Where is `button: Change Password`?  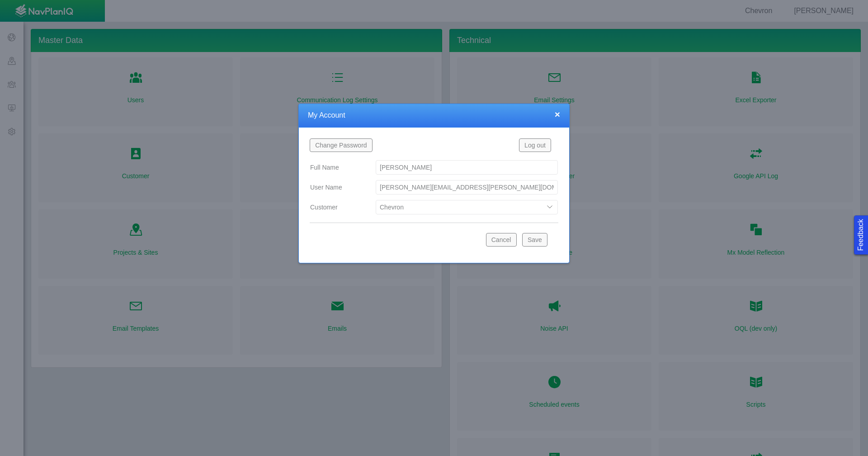
button: Change Password is located at coordinates (341, 146).